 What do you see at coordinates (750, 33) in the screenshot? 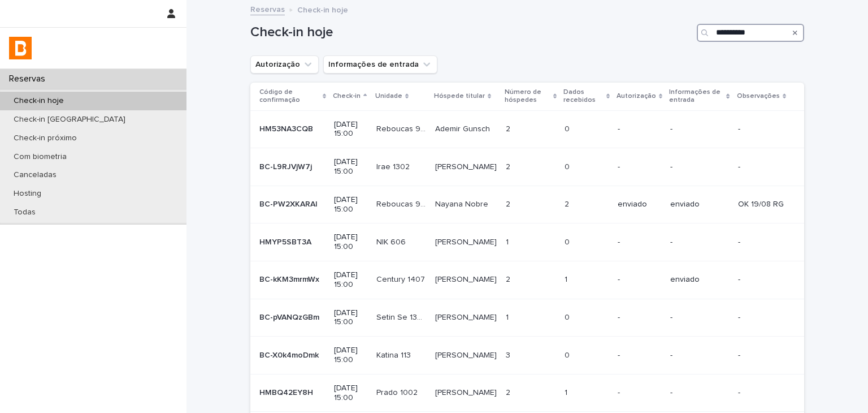
I see `input: Search` at bounding box center [750, 33].